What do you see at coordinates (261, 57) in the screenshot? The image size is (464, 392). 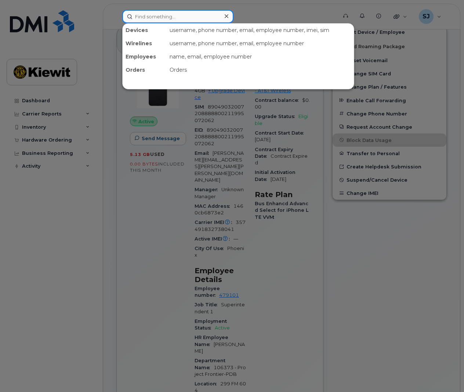 I see `div: name, email, employee number` at bounding box center [261, 57].